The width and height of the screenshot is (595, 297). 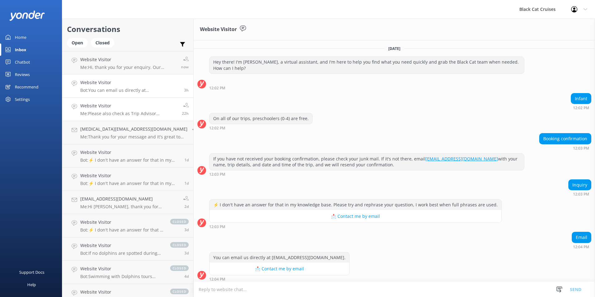 What do you see at coordinates (565, 139) in the screenshot?
I see `div: Booking confirmation` at bounding box center [565, 139].